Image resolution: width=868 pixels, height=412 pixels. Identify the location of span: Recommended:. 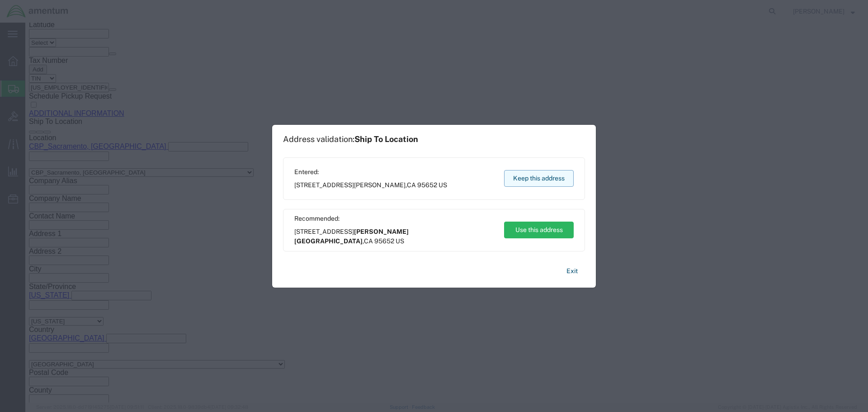
(394, 219).